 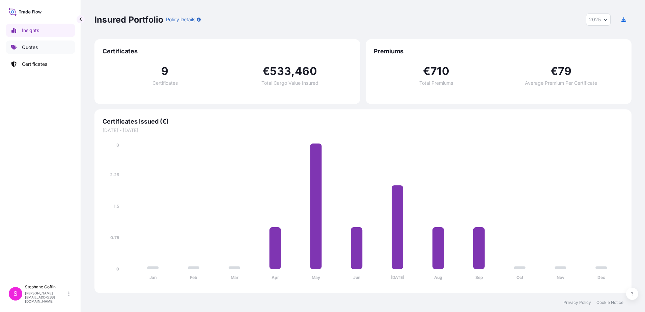 What do you see at coordinates (115, 237) in the screenshot?
I see `tspan: 0.75` at bounding box center [115, 237].